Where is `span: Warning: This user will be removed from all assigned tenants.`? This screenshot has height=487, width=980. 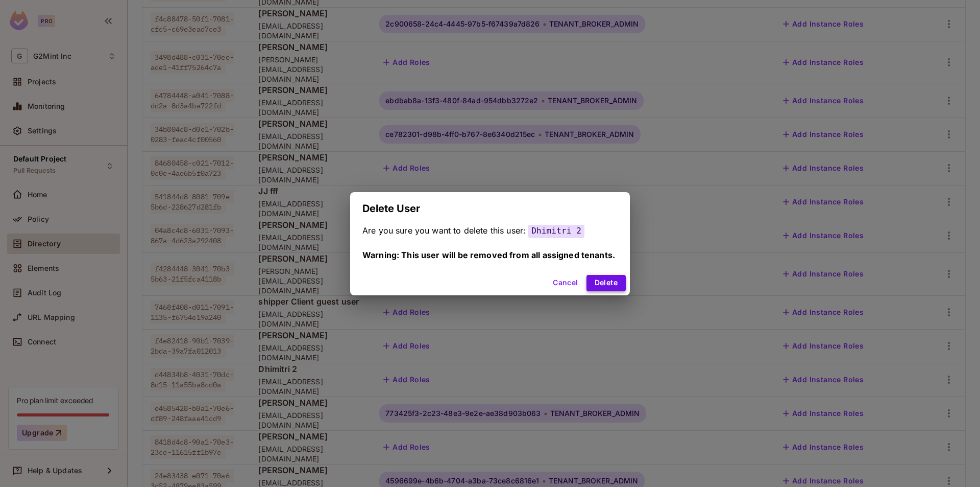
span: Warning: This user will be removed from all assigned tenants. is located at coordinates (489, 255).